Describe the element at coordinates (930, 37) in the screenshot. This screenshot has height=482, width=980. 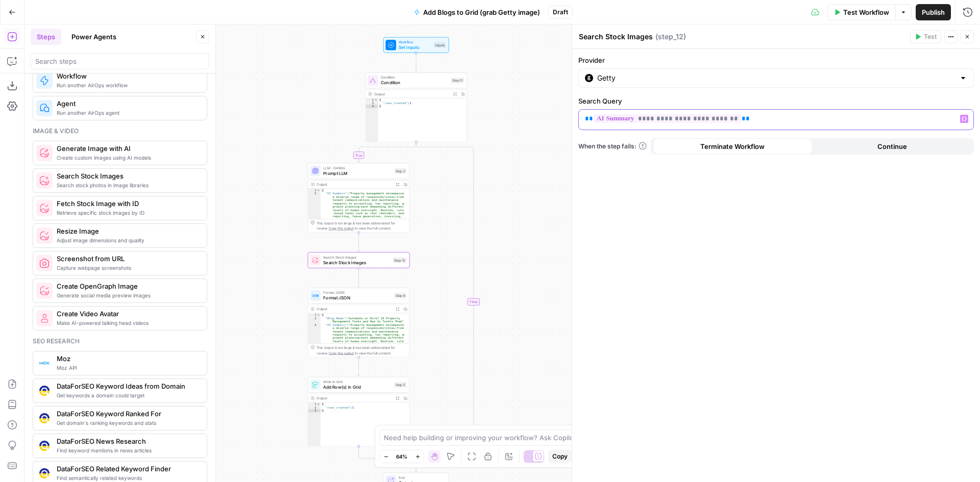
I see `span: Test` at that location.